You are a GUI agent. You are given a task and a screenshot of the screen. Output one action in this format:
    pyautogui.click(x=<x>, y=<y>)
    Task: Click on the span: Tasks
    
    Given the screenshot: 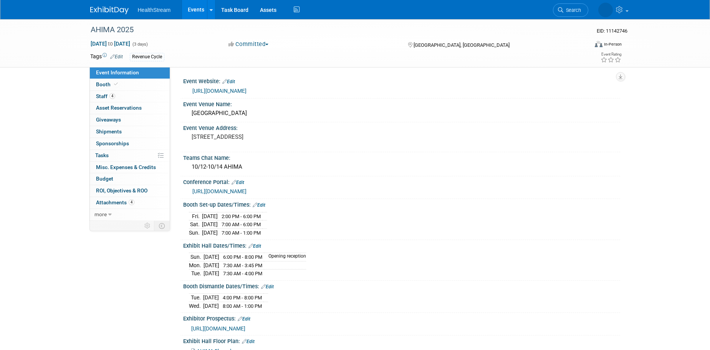 What is the action you would take?
    pyautogui.click(x=102, y=155)
    